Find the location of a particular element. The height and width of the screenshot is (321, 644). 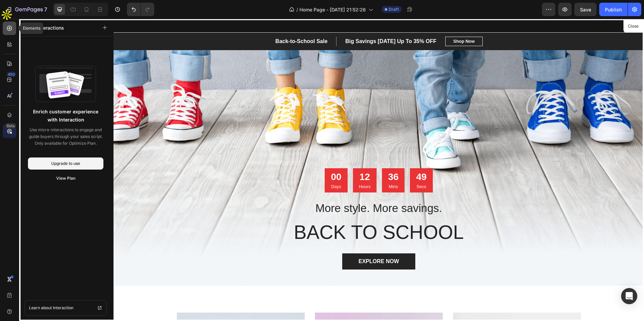

p: Use micro-interactions to engage and guide buyers through your sales script. is located at coordinates (65, 133).